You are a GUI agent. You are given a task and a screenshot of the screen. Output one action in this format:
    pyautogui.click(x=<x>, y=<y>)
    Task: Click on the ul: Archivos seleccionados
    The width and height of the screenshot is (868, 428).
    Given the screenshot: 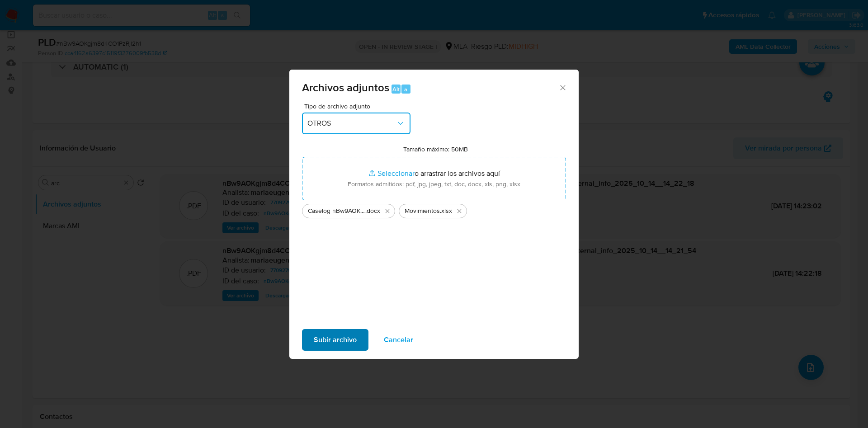 What is the action you would take?
    pyautogui.click(x=434, y=209)
    